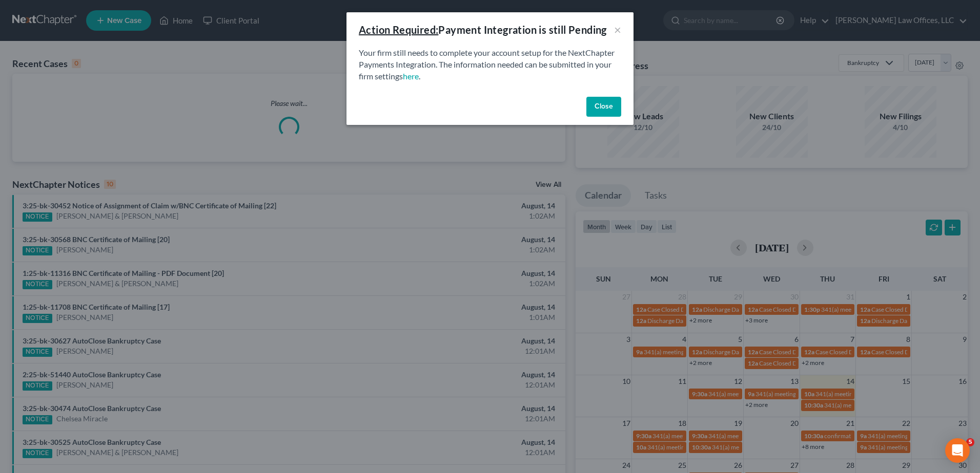 This screenshot has width=980, height=473. I want to click on u: Action Required:, so click(398, 29).